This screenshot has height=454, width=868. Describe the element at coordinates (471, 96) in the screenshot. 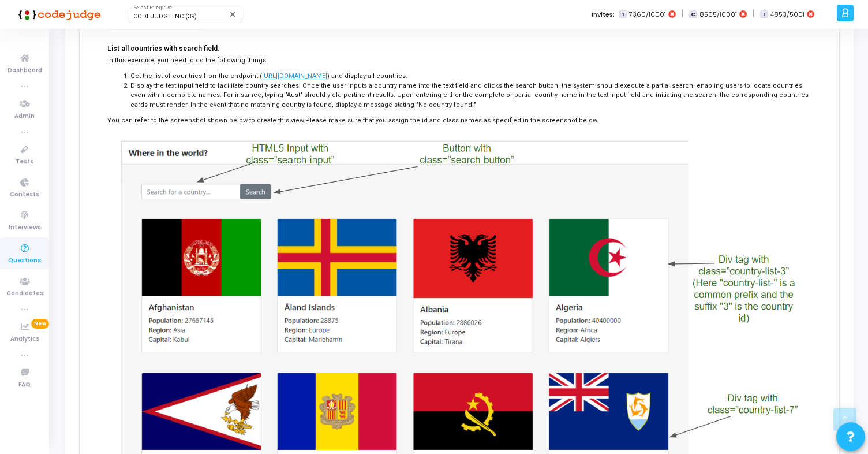

I see `li: Display the text input field to facilitate country searches. Once the user inputs a country name ...` at that location.